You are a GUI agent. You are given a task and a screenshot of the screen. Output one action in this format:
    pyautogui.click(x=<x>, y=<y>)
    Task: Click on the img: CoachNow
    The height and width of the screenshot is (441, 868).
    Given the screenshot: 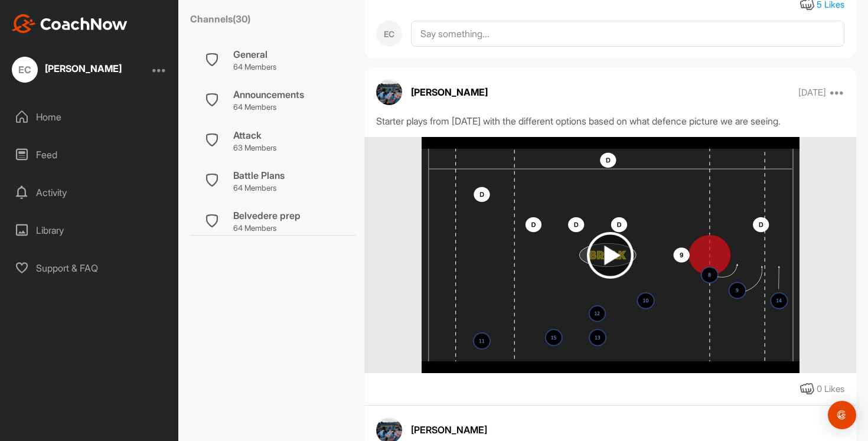 What is the action you would take?
    pyautogui.click(x=70, y=24)
    